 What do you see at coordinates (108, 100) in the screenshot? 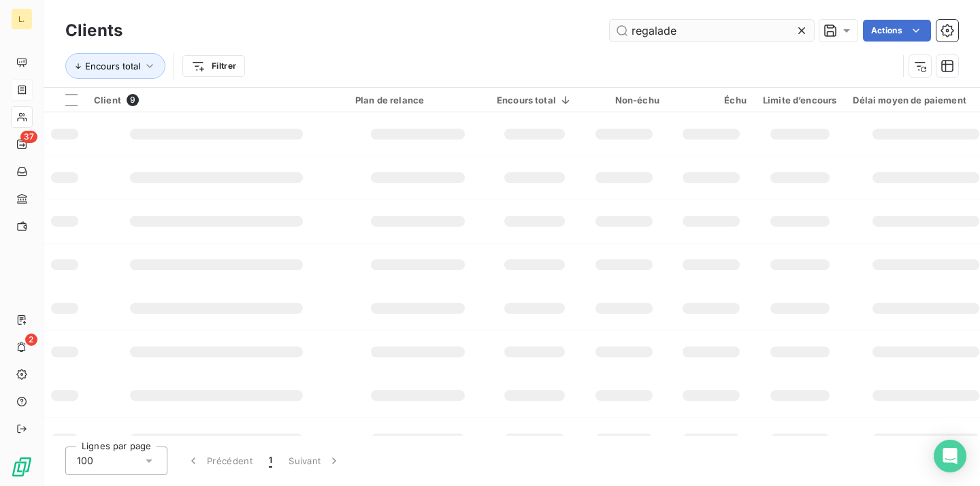
I see `span: Client` at bounding box center [108, 100].